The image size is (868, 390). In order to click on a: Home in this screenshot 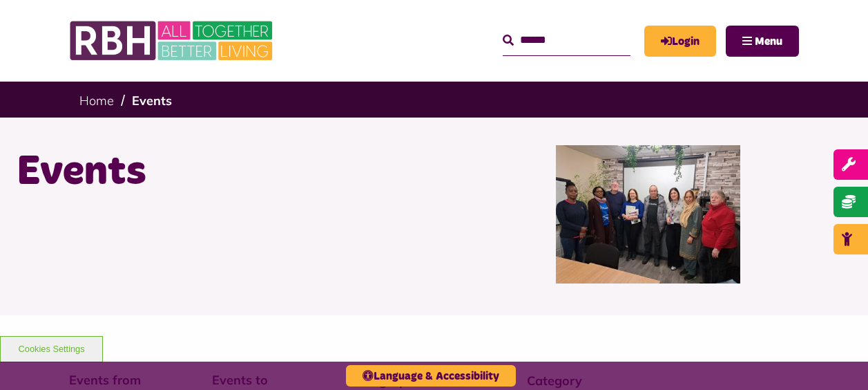, I will do `click(97, 100)`.